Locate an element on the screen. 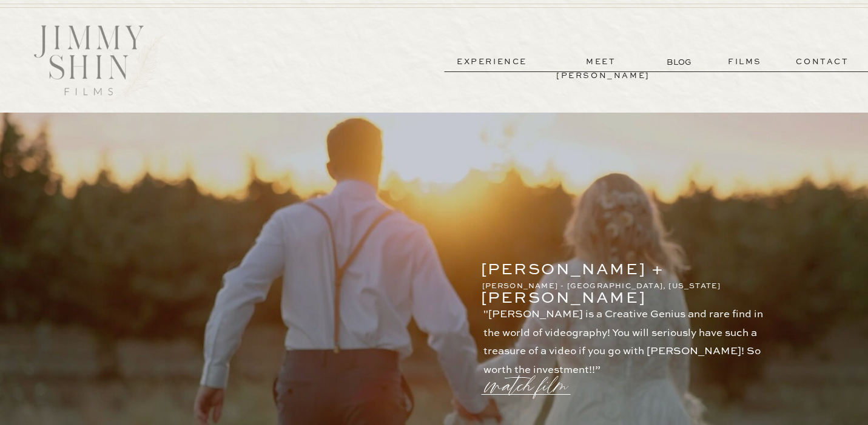  p: films is located at coordinates (744, 62).